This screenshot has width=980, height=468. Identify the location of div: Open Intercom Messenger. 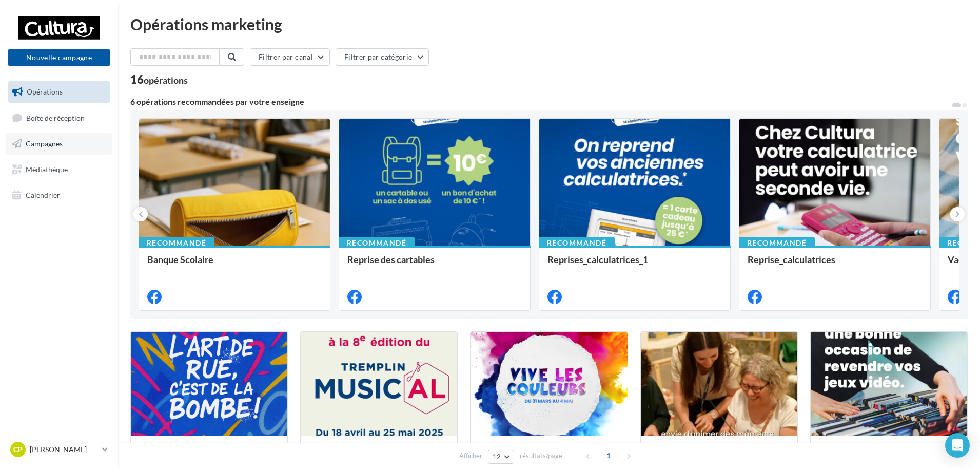
(957, 445).